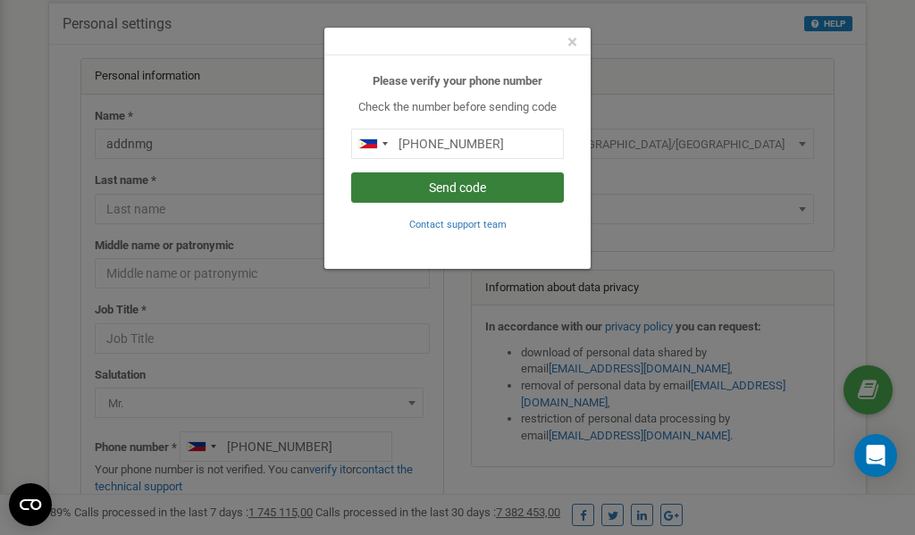  Describe the element at coordinates (876, 456) in the screenshot. I see `div: Open Intercom Messenger` at that location.